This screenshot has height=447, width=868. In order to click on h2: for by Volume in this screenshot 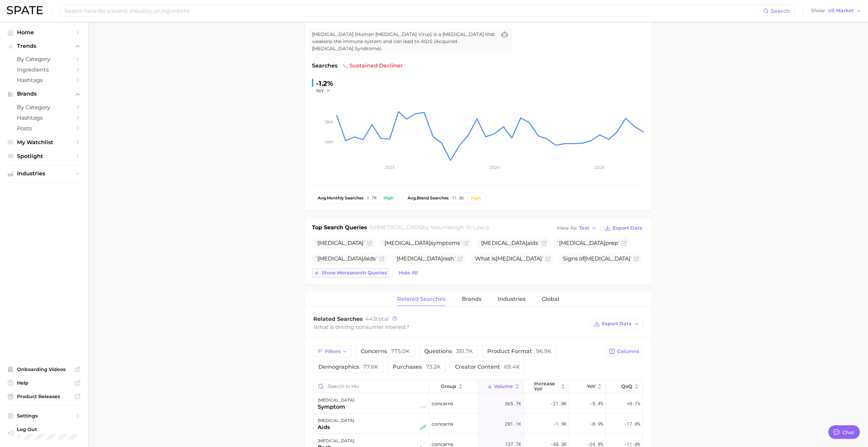, I will do `click(427, 228)`.